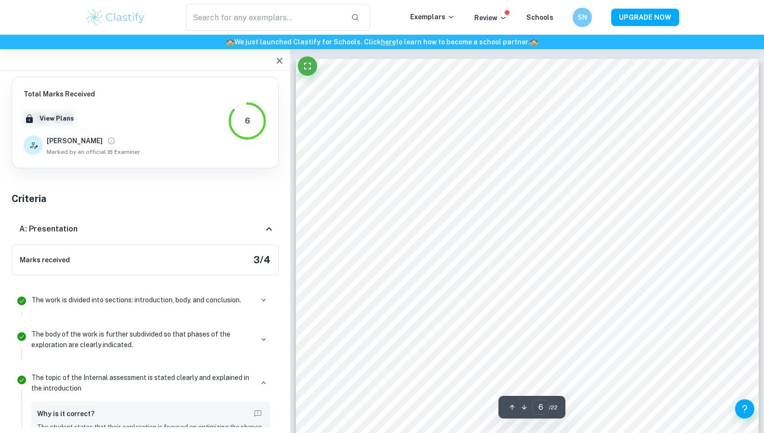  Describe the element at coordinates (582, 17) in the screenshot. I see `h6: SN` at that location.